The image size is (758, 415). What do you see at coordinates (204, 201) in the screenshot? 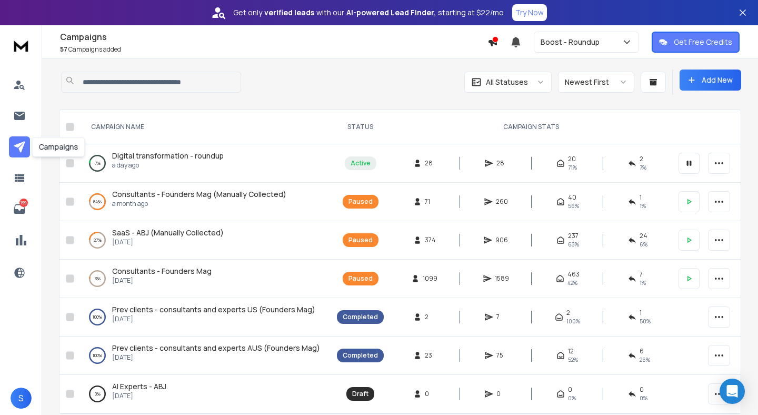
I see `td: 84%Consultants - Founders Mag (Manually Collected)a month ago` at bounding box center [204, 201].